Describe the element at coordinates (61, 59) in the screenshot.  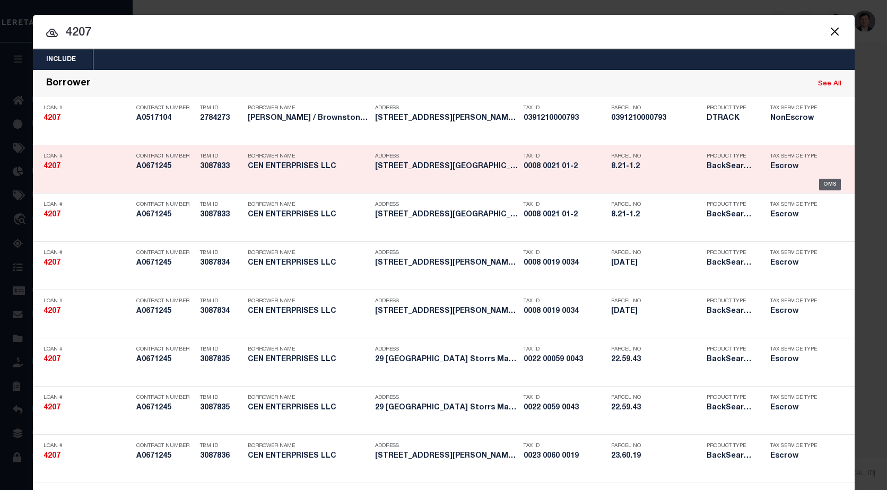
I see `button: Include` at that location.